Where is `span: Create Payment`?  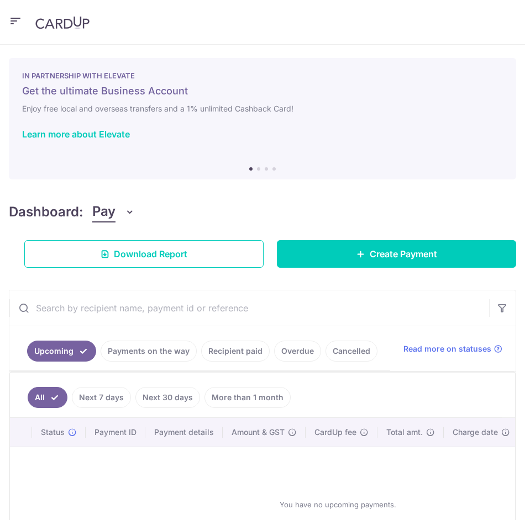
span: Create Payment is located at coordinates (403, 254).